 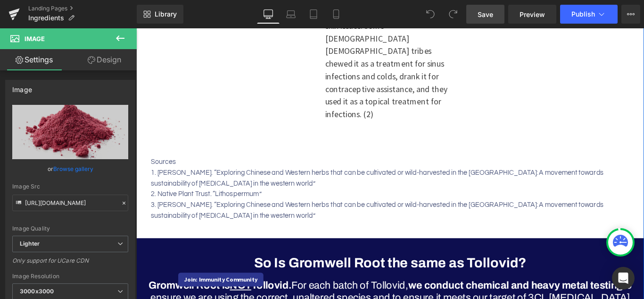 What do you see at coordinates (73, 169) in the screenshot?
I see `a: Browse gallery` at bounding box center [73, 169].